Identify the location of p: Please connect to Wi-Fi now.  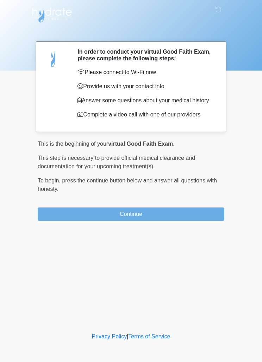
(146, 72).